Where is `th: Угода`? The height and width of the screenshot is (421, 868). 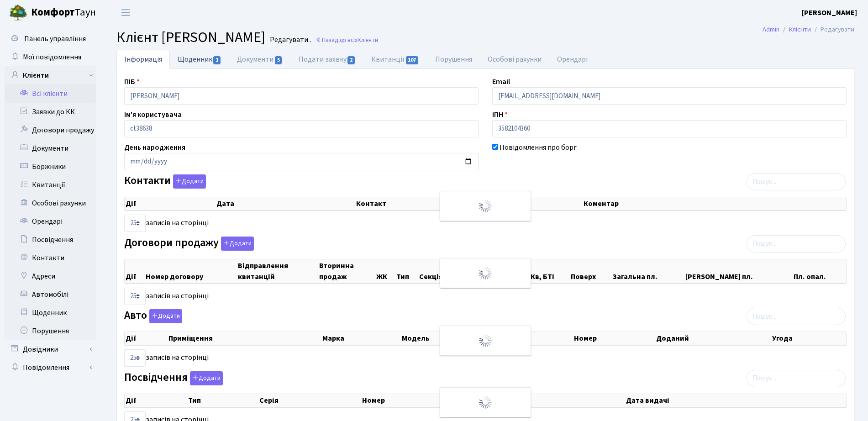 th: Угода is located at coordinates (809, 338).